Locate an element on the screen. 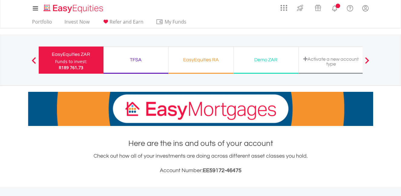  h1: Here are the ins and outs of your account is located at coordinates (200, 144).